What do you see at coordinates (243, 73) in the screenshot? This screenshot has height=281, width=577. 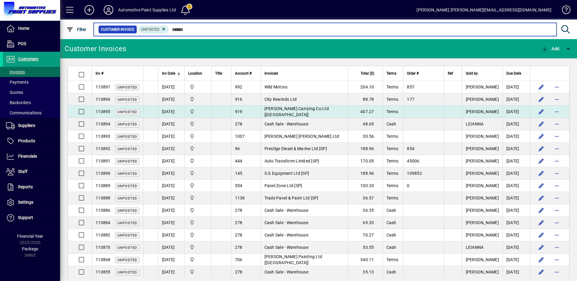 I see `span: Account #` at bounding box center [243, 73].